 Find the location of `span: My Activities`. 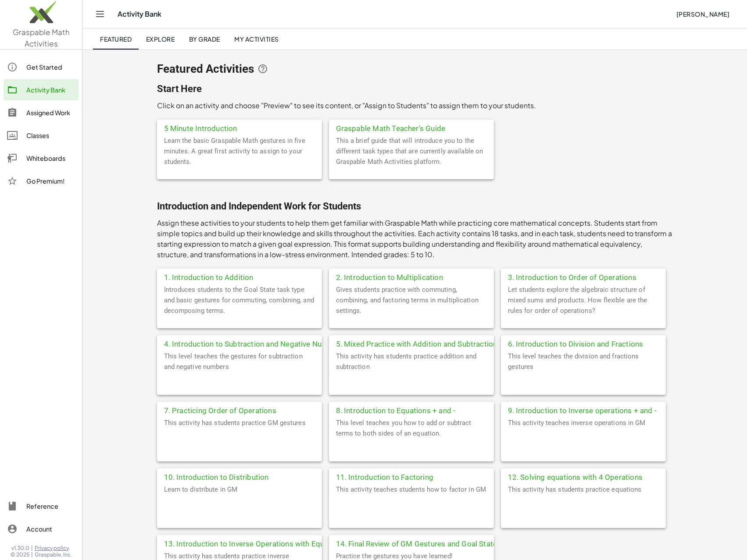

span: My Activities is located at coordinates (257, 39).